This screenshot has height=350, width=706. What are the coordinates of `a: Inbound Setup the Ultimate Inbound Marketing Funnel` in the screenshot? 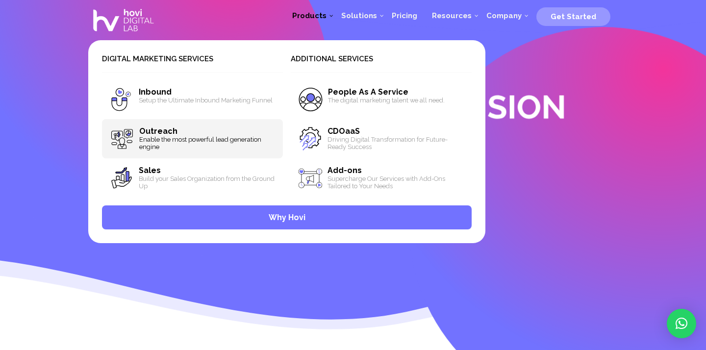 It's located at (192, 100).